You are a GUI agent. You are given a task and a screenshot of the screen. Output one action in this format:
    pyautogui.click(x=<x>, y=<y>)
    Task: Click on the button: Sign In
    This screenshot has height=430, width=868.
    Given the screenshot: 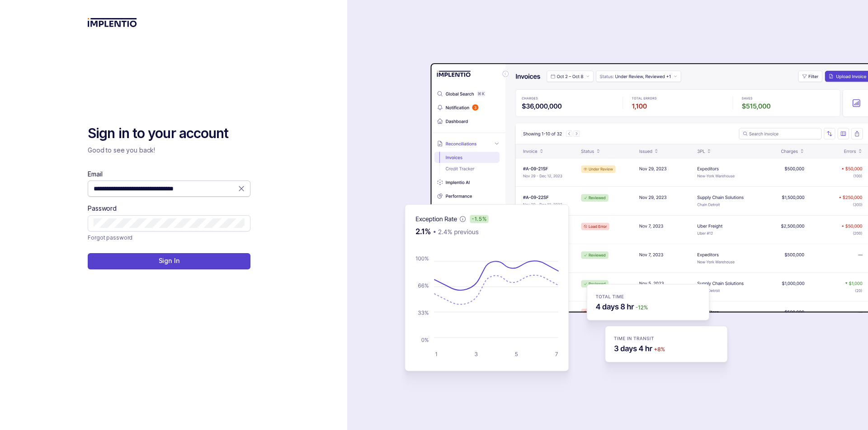 What is the action you would take?
    pyautogui.click(x=169, y=261)
    